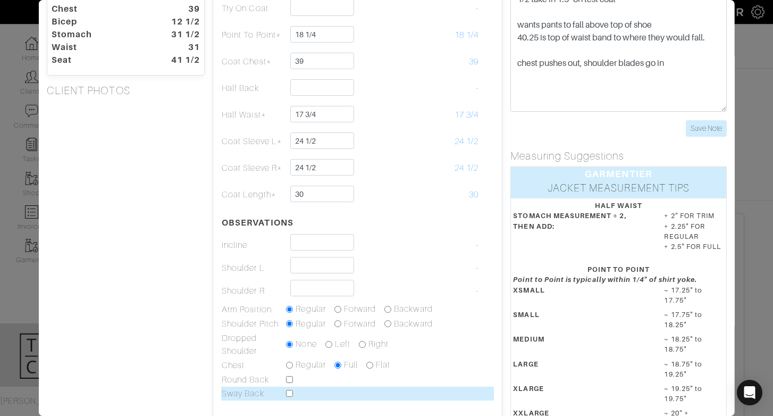 The width and height of the screenshot is (773, 416). Describe the element at coordinates (180, 9) in the screenshot. I see `dt: 39` at that location.